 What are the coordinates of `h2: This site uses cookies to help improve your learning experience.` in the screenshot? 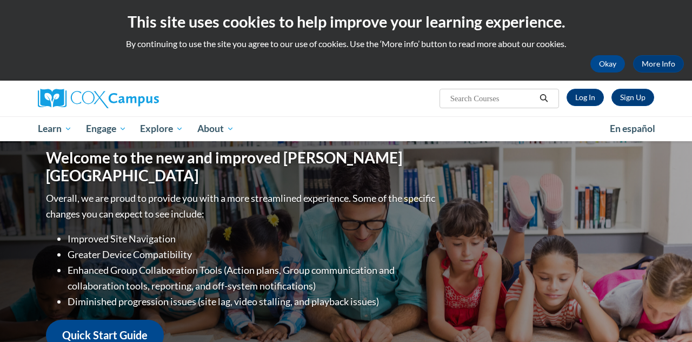 It's located at (346, 22).